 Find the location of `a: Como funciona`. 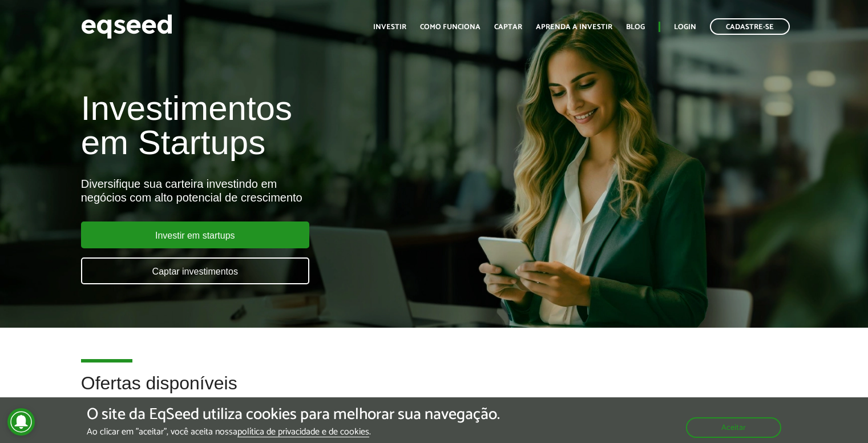

a: Como funciona is located at coordinates (450, 27).